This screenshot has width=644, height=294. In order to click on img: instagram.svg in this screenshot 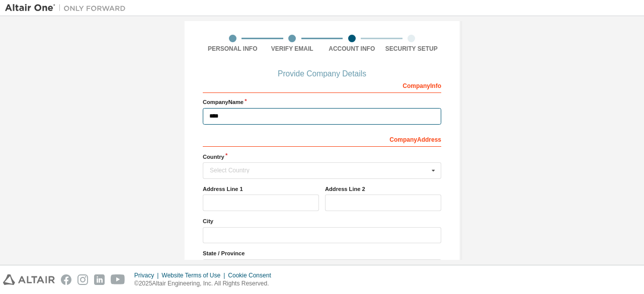, I will do `click(82, 279)`.